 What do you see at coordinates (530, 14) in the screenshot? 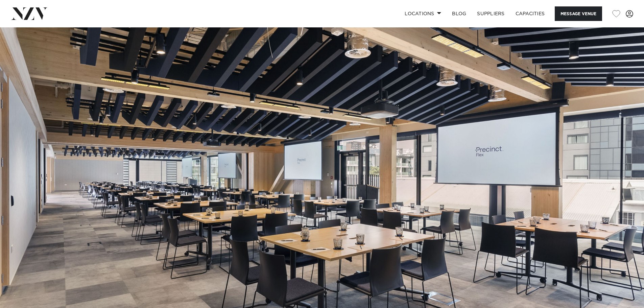
I see `a: Capacities` at bounding box center [530, 14].